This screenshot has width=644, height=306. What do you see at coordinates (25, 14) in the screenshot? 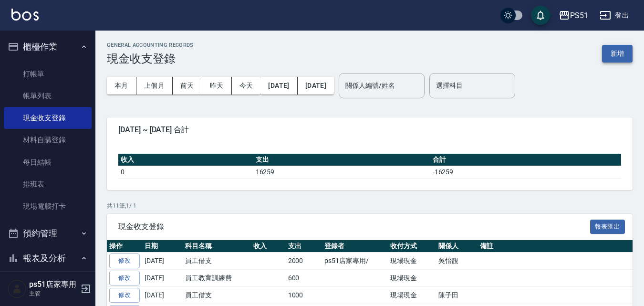
I see `img: Logo` at bounding box center [25, 14].